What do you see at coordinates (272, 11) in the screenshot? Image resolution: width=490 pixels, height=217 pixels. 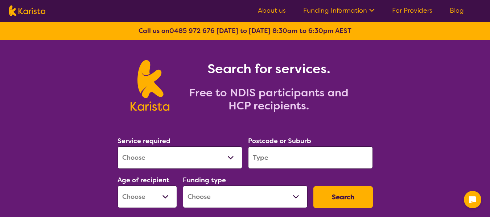 I see `a: About us` at bounding box center [272, 11].